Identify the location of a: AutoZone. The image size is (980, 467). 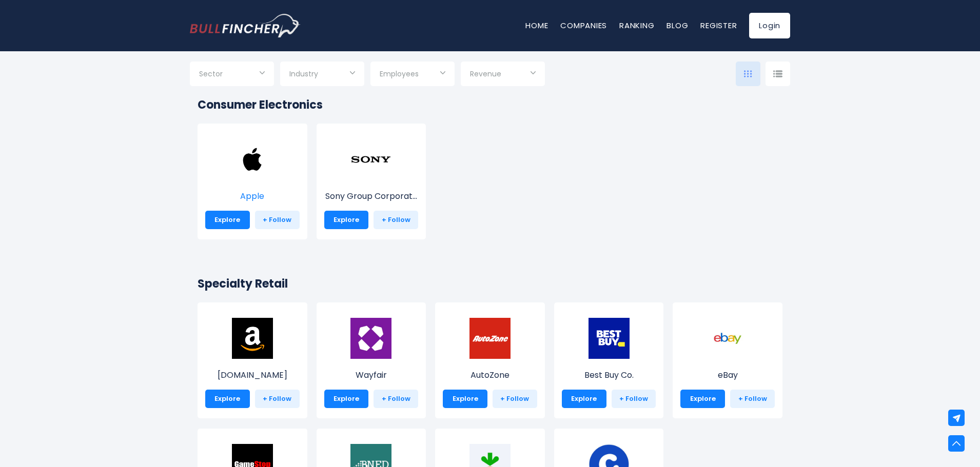
(490, 359).